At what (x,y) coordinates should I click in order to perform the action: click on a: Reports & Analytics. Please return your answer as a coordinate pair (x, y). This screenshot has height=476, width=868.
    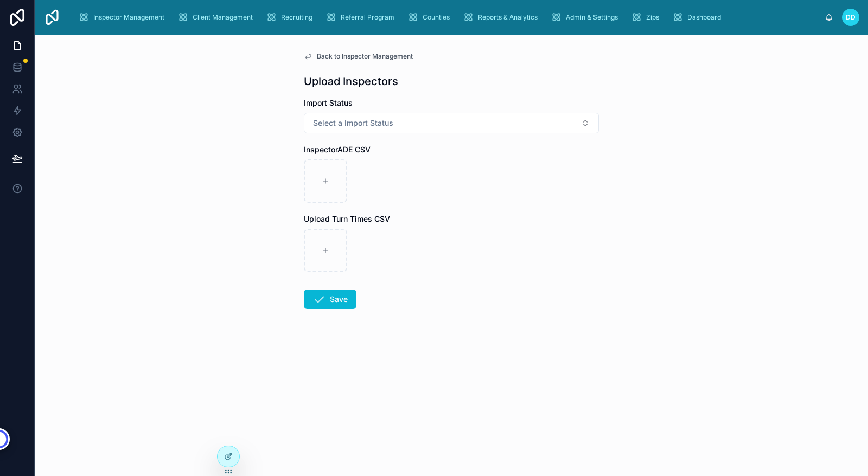
    Looking at the image, I should click on (502, 18).